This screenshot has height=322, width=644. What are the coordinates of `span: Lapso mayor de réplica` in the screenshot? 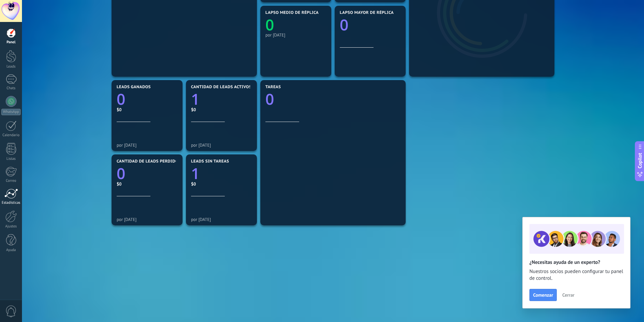 It's located at (366, 13).